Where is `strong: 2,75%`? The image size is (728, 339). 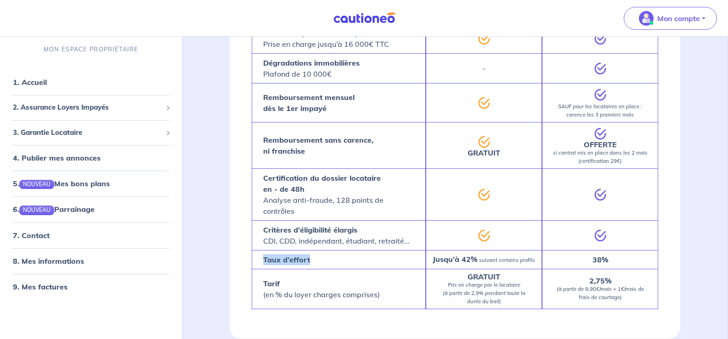
strong: 2,75% is located at coordinates (600, 281).